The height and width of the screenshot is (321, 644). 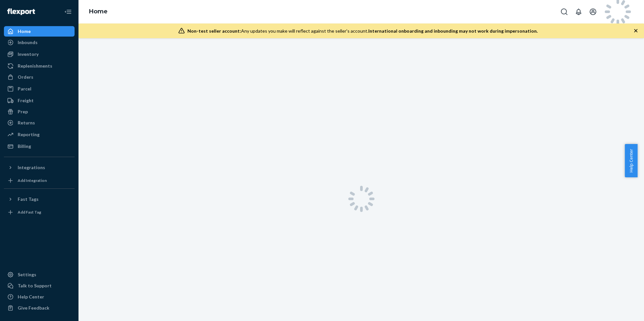 What do you see at coordinates (98, 12) in the screenshot?
I see `ol: breadcrumbs` at bounding box center [98, 12].